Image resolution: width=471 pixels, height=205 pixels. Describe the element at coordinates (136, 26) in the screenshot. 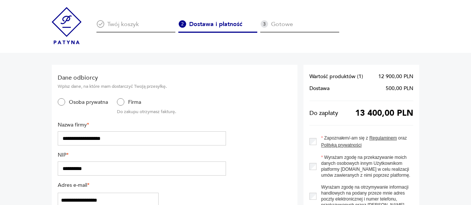

I see `div: Twój koszyk` at that location.